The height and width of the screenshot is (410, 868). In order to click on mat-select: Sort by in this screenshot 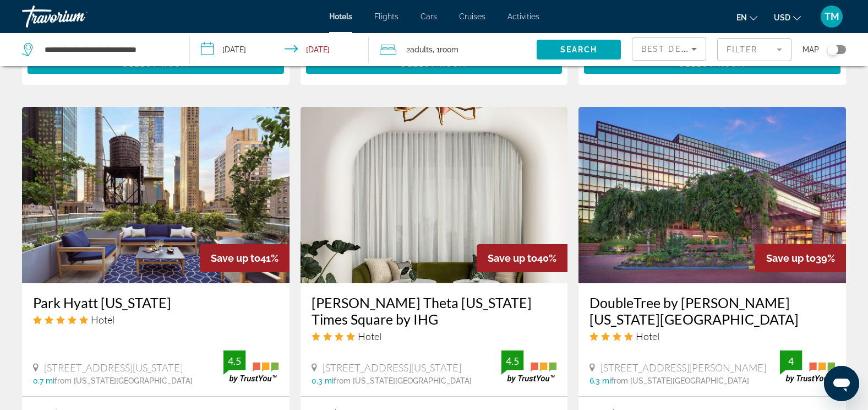, I will do `click(669, 49)`.